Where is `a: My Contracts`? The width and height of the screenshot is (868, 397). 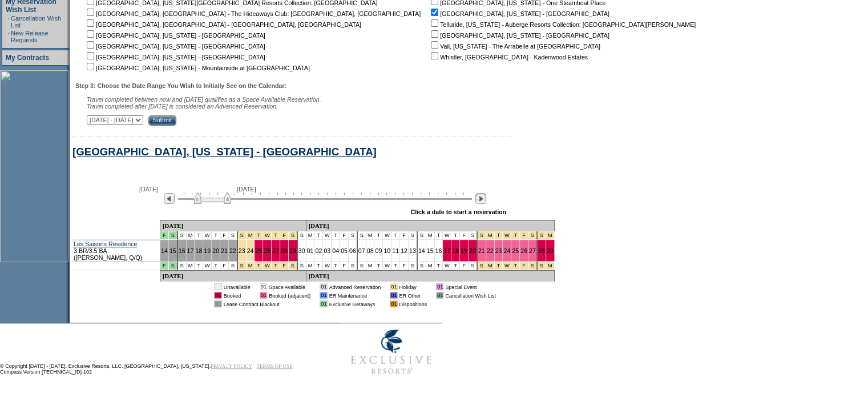
a: My Contracts is located at coordinates (28, 58).